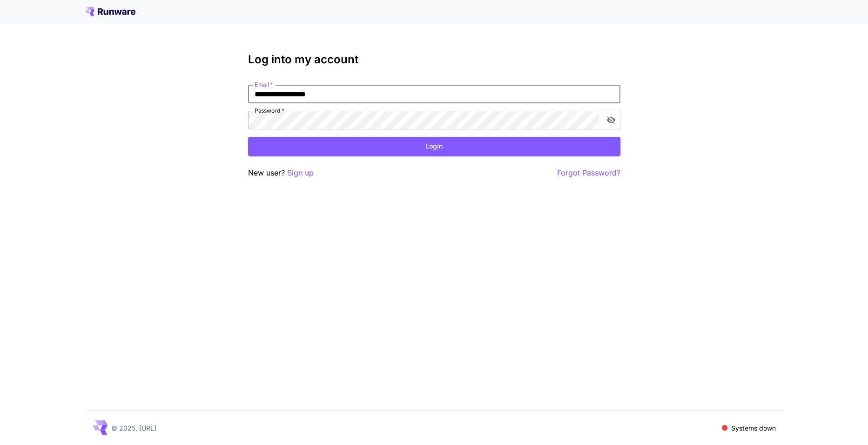 The image size is (868, 445). What do you see at coordinates (300, 173) in the screenshot?
I see `button: Sign up` at bounding box center [300, 173].